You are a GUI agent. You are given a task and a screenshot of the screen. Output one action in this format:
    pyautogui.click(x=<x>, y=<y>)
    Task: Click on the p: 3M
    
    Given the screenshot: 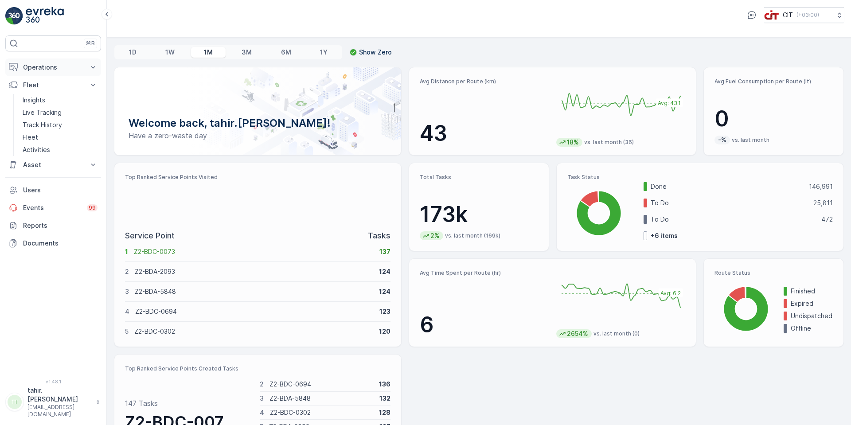 What is the action you would take?
    pyautogui.click(x=246, y=52)
    